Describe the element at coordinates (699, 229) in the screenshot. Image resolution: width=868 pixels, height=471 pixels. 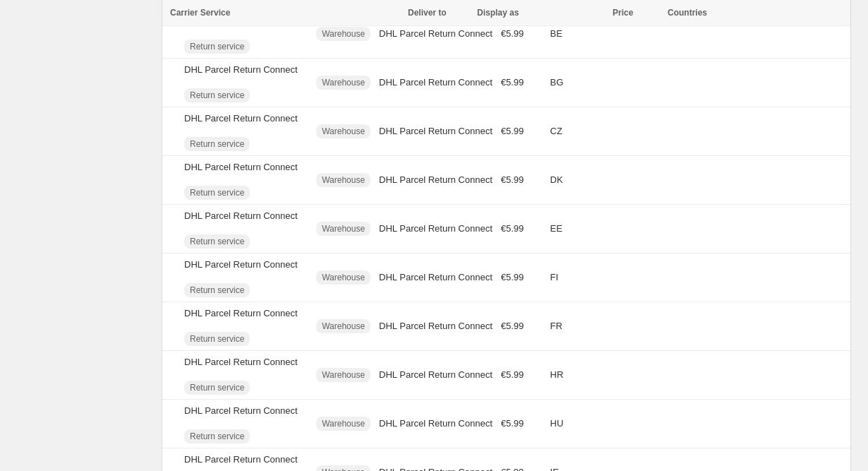
I see `td: EE` at that location.